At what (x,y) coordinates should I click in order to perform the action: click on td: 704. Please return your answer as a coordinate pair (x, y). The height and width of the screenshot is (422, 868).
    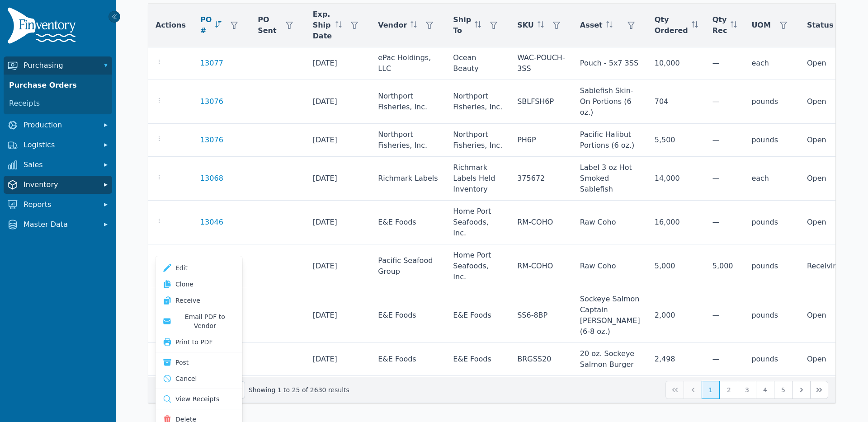
    Looking at the image, I should click on (676, 101).